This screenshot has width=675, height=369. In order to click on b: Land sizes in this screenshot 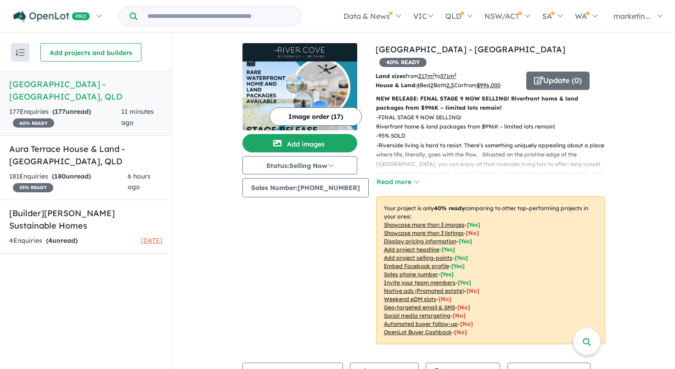, I will do `click(390, 76)`.